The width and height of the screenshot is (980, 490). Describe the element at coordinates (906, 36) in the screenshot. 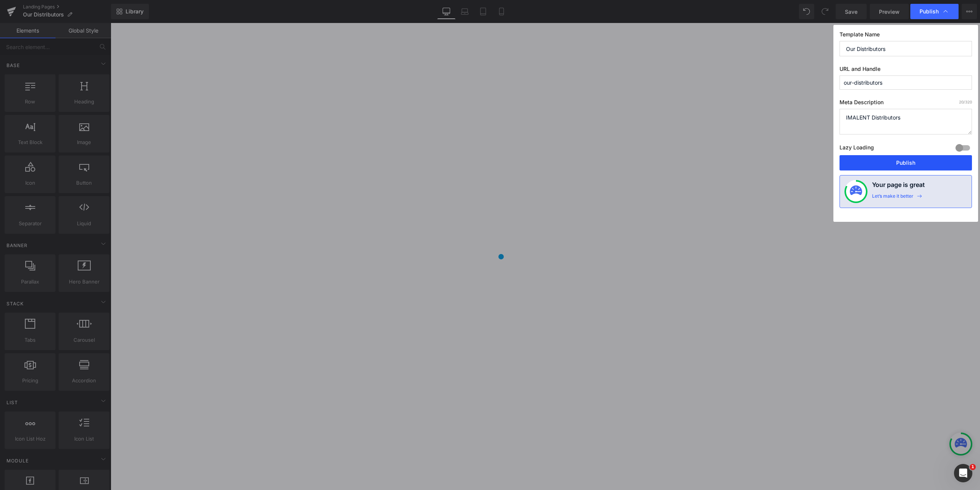

I see `label: Template Name` at that location.